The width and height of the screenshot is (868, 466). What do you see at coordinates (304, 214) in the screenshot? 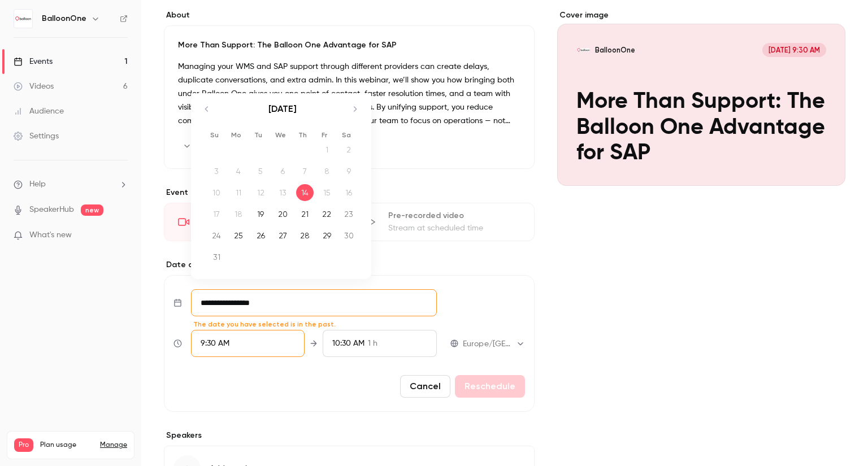
I see `td: Thursday, August 21, 2025` at bounding box center [304, 214].